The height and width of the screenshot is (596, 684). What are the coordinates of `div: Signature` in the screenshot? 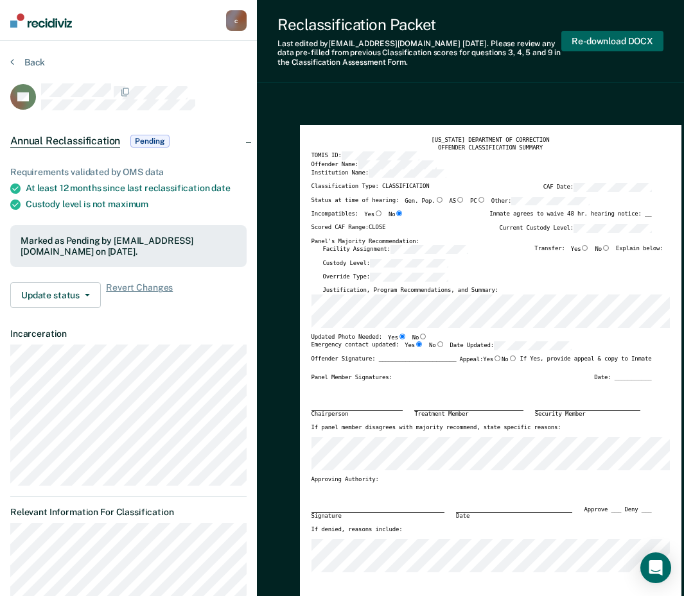 It's located at (378, 516).